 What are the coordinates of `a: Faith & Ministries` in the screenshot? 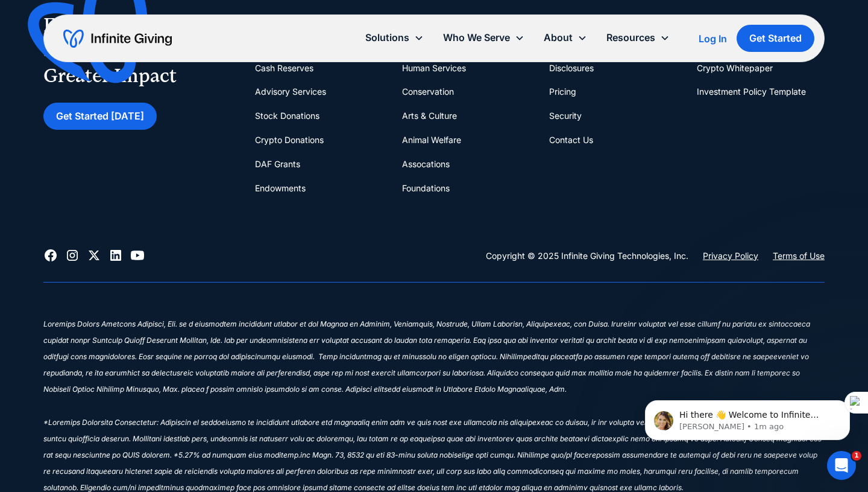 It's located at (435, 20).